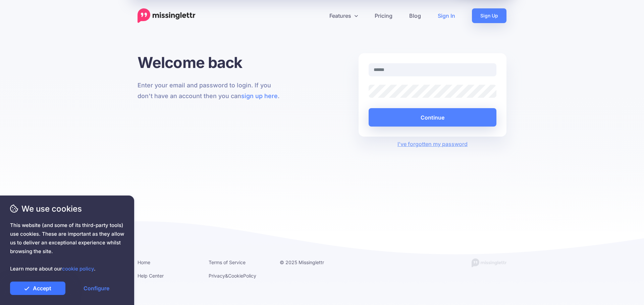  What do you see at coordinates (212, 90) in the screenshot?
I see `p: Enter your email and password to login. If you don't have an account then you can .` at bounding box center [212, 90].